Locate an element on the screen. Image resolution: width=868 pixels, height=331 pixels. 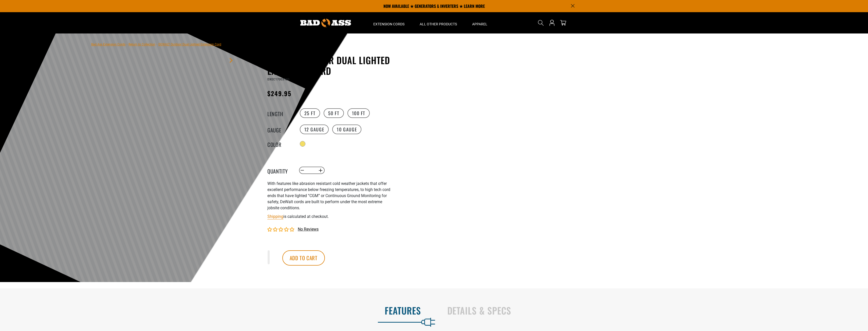
label: 10 Gauge is located at coordinates (347, 129).